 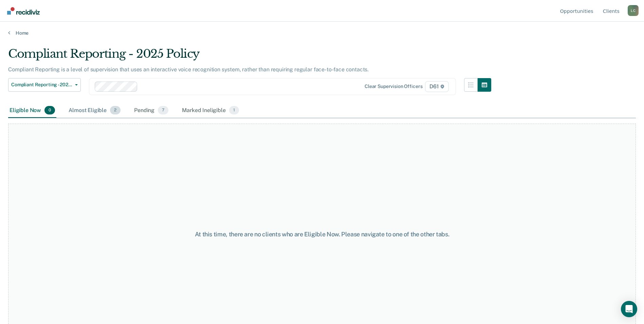 What do you see at coordinates (23, 11) in the screenshot?
I see `img: Recidiviz` at bounding box center [23, 11].